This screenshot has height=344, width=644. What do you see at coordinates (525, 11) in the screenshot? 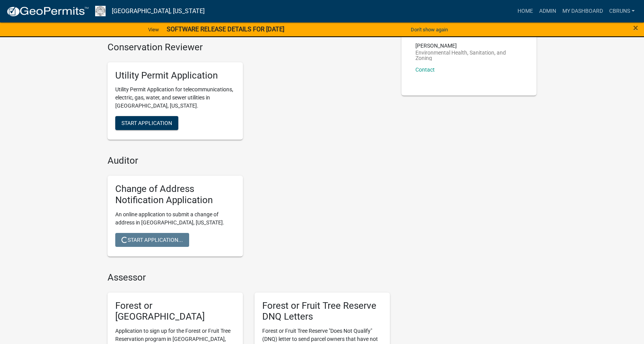
I see `a: Home` at bounding box center [525, 11].